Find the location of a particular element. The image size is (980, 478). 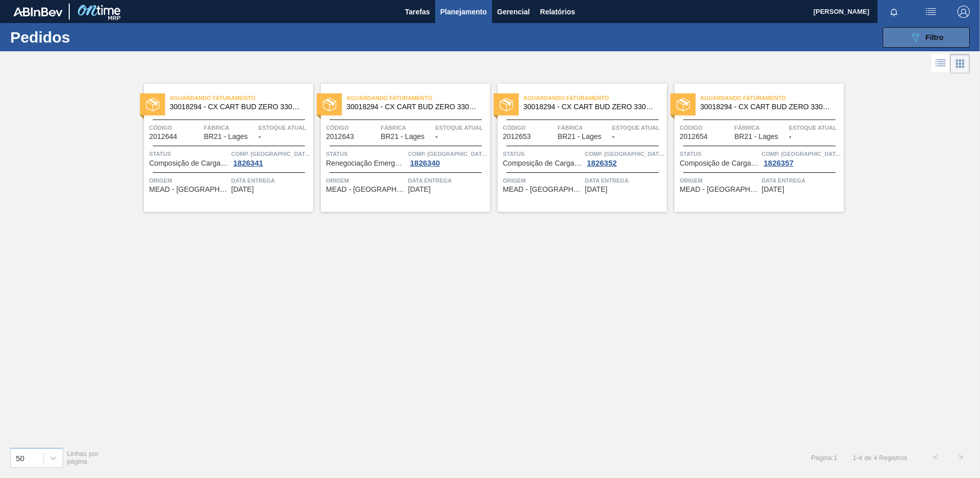

a: statusAguardando Faturamento30018294 - CX CART BUD ZERO 330ML C6 429 298GCódigo2012654FábricaBR21... is located at coordinates (755, 147).